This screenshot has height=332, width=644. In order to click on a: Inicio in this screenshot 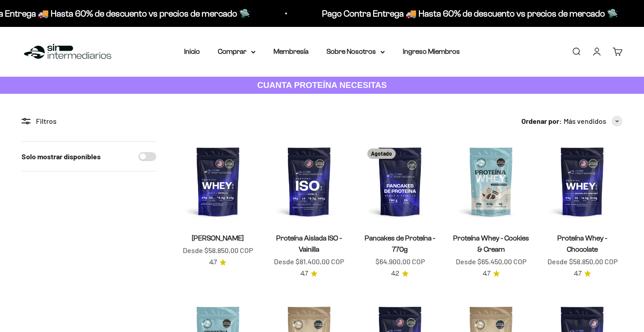, I will do `click(192, 51)`.